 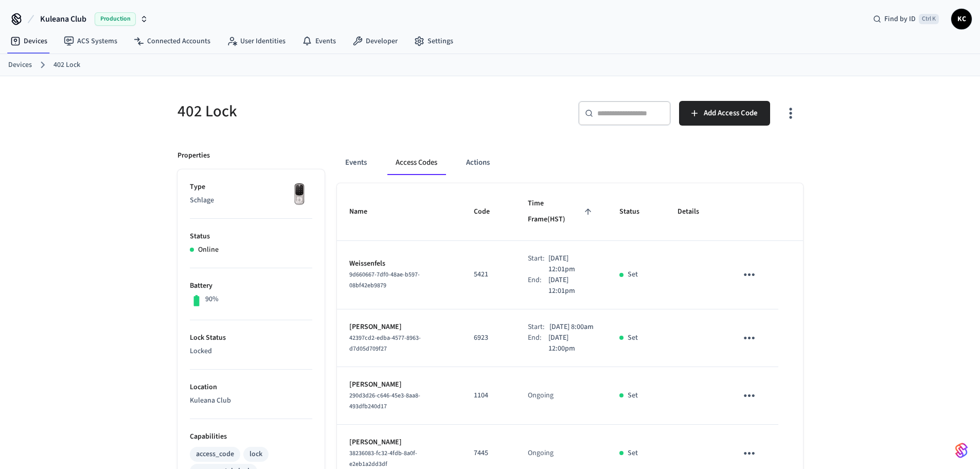 What do you see at coordinates (63, 19) in the screenshot?
I see `span: Kuleana Club` at bounding box center [63, 19].